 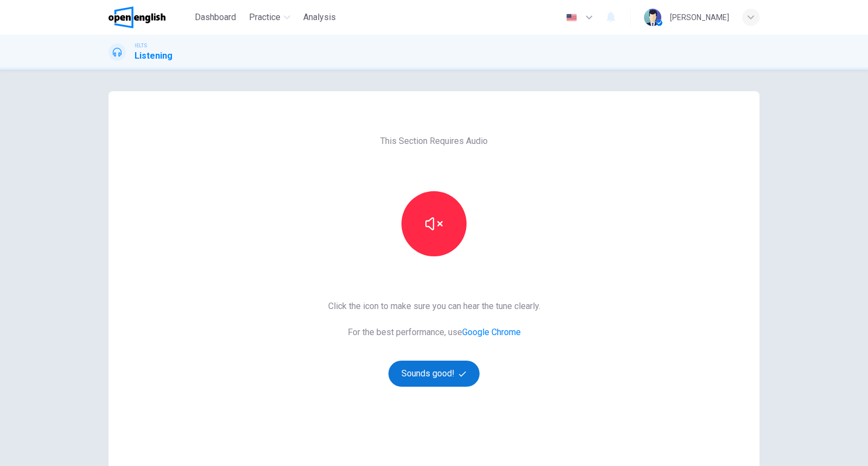 I want to click on span: IELTS, so click(x=141, y=45).